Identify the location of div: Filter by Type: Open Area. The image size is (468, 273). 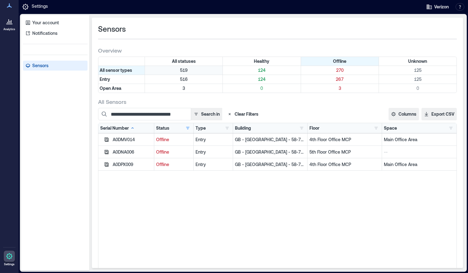
(122, 88).